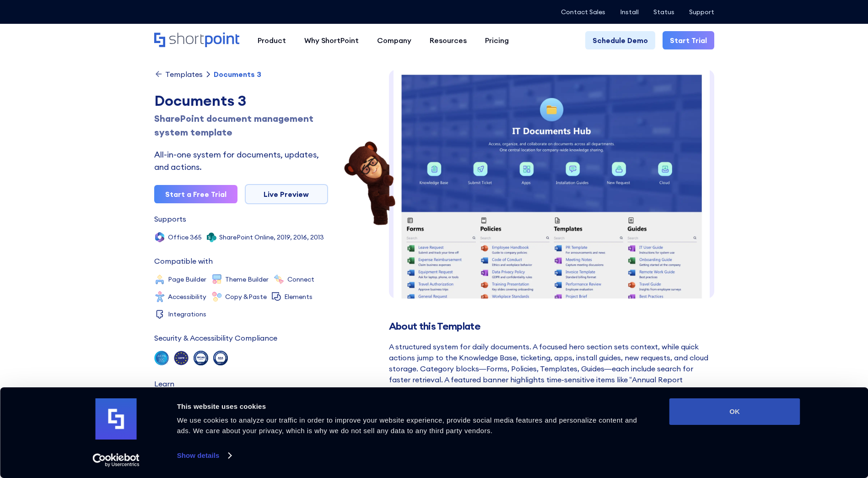 The width and height of the screenshot is (868, 478). I want to click on a: Schedule Demo, so click(620, 40).